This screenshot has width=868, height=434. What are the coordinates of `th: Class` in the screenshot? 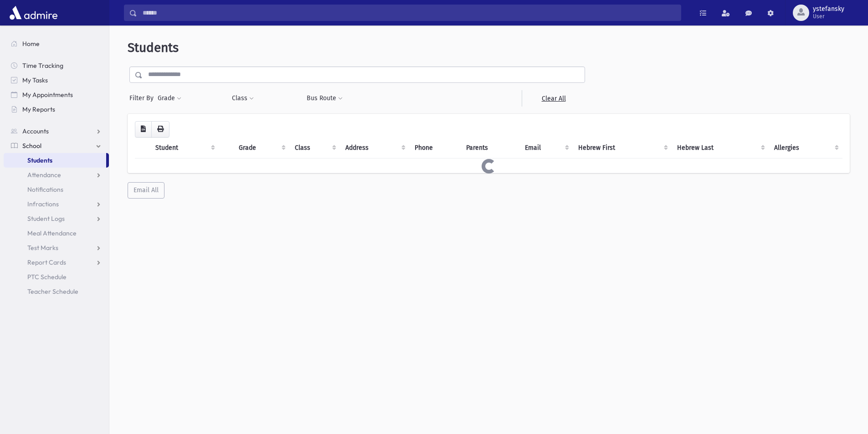 It's located at (315, 148).